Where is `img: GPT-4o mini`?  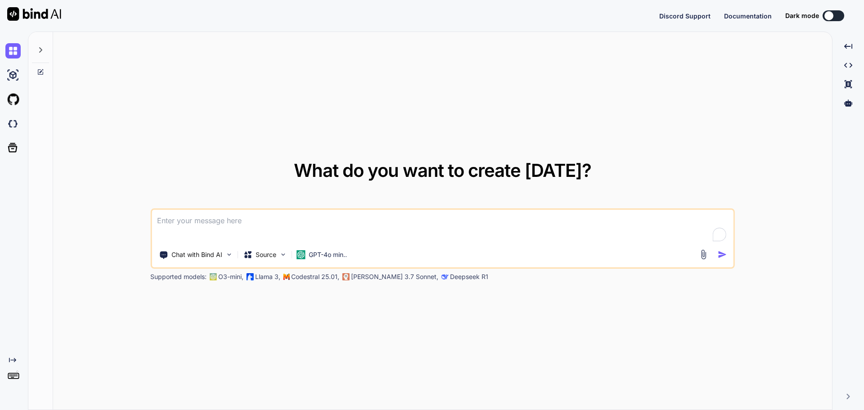
img: GPT-4o mini is located at coordinates (301, 255).